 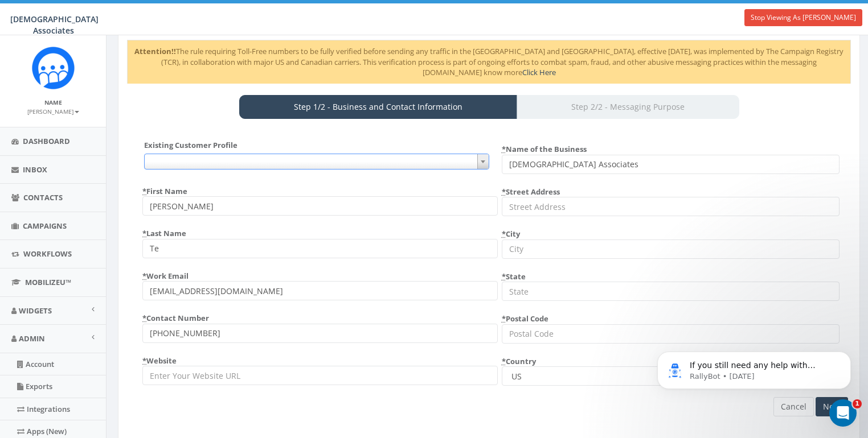 I want to click on input: Enter Your Contact Number, so click(x=319, y=334).